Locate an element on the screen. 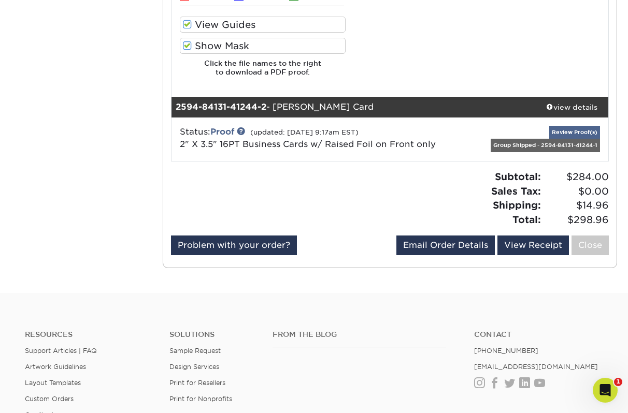 The width and height of the screenshot is (628, 413). span: $298.96 is located at coordinates (576, 220).